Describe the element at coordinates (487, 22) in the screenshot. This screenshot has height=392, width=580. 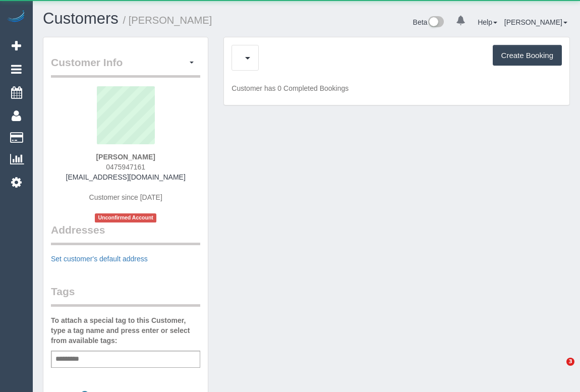
I see `a: Help` at that location.